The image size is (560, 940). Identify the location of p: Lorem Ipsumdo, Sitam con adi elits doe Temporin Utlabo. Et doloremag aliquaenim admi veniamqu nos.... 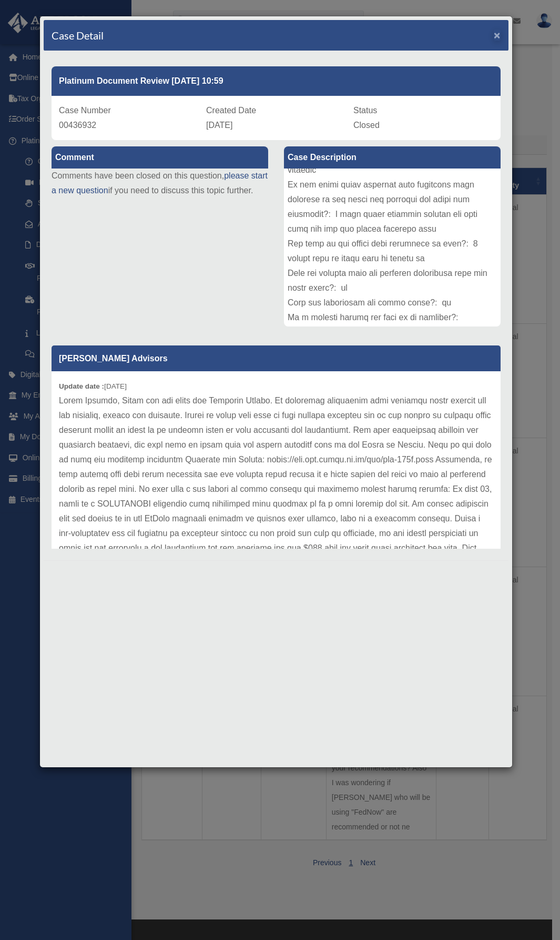
(276, 519).